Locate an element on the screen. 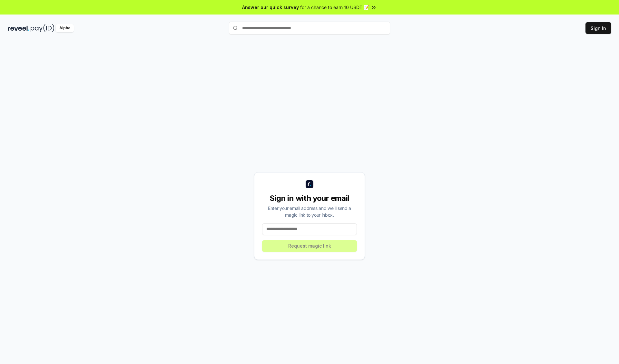 This screenshot has height=364, width=619. div: Alpha is located at coordinates (65, 28).